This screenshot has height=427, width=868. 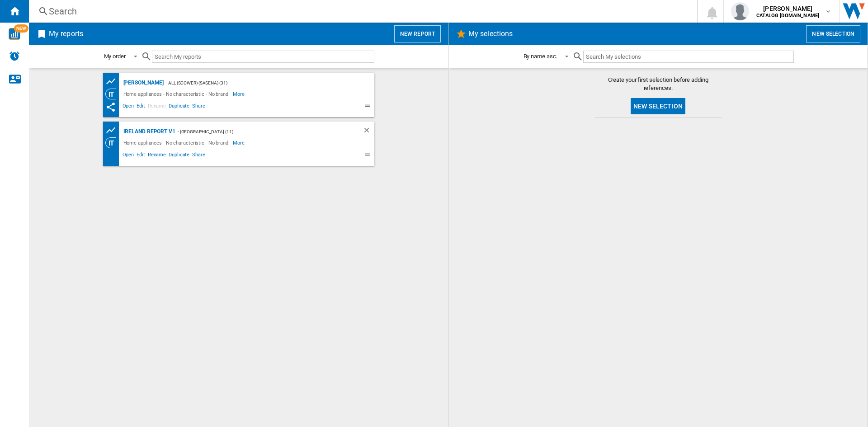 What do you see at coordinates (361, 11) in the screenshot?
I see `div: Search` at bounding box center [361, 11].